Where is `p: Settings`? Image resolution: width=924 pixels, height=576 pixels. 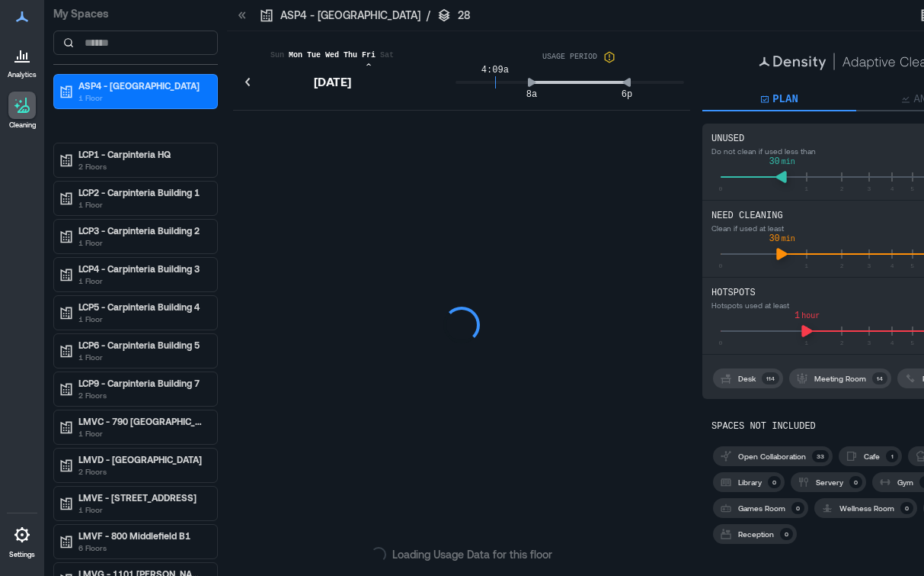 p: Settings is located at coordinates (22, 554).